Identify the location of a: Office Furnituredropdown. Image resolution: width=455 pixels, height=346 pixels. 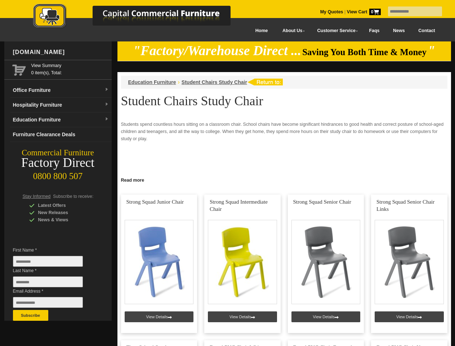
(61, 90).